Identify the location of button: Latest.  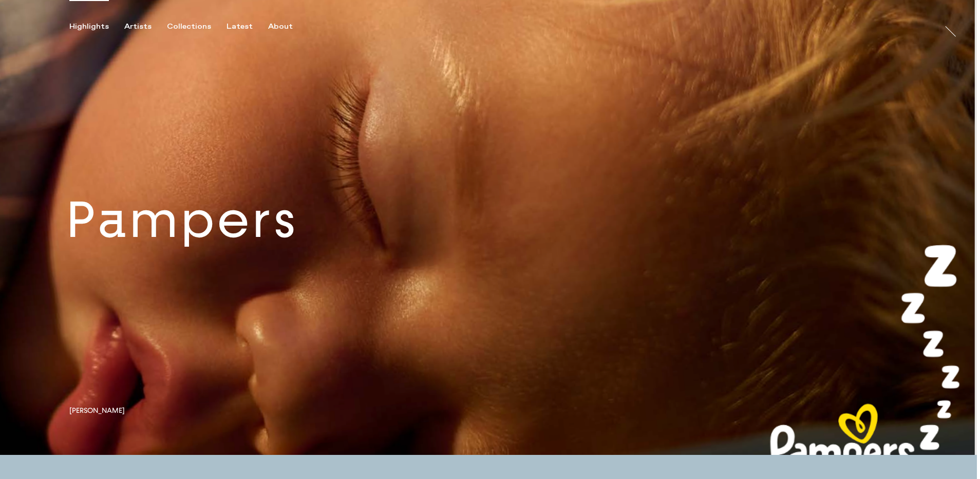
(247, 26).